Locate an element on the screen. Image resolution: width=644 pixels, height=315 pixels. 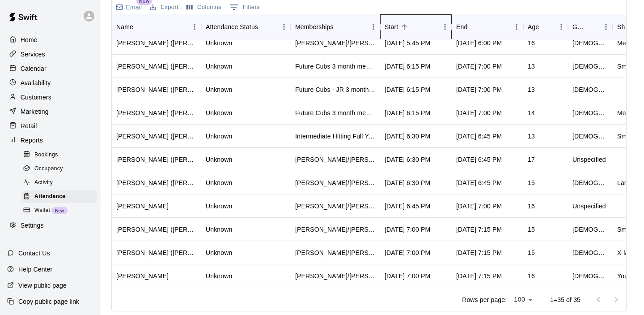
div: Todd/Brad - 6 Month Unlimited Membership is located at coordinates (335, 276).